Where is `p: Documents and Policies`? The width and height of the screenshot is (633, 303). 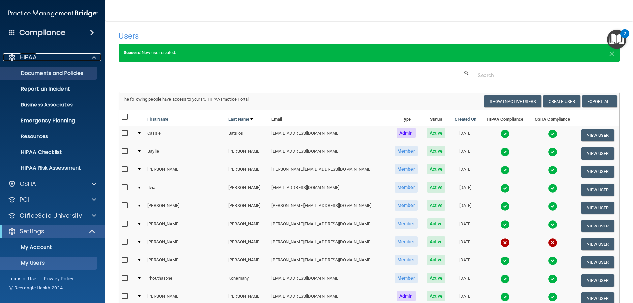
p: Documents and Policies is located at coordinates (49, 73).